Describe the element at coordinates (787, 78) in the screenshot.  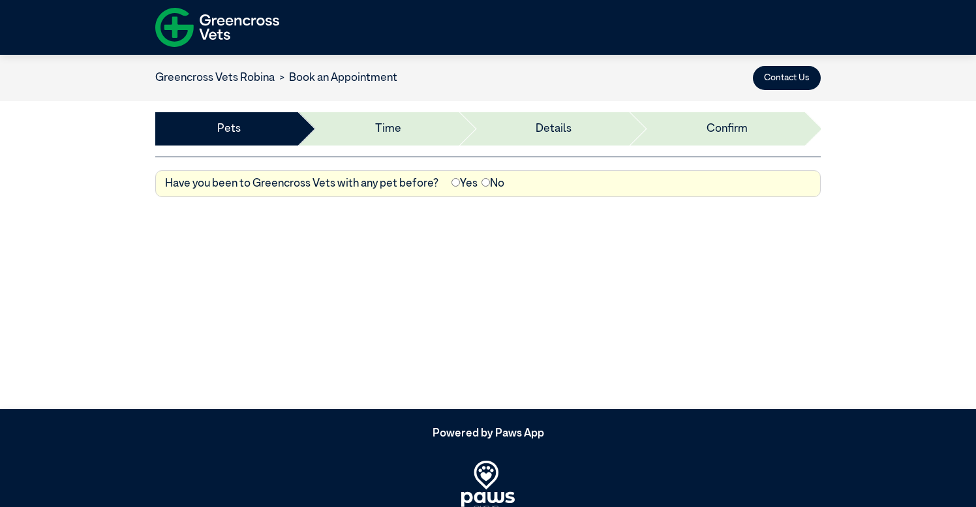
I see `button: Contact Us` at that location.